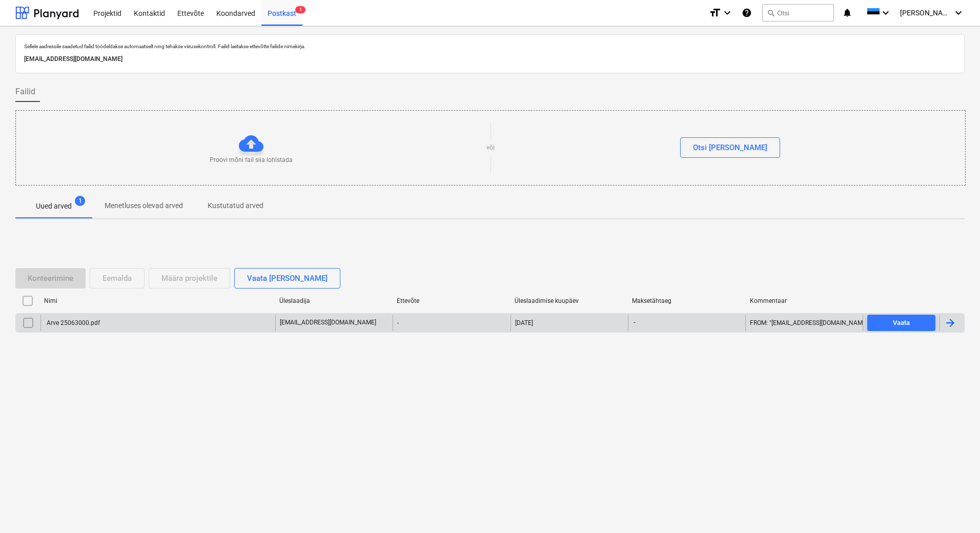 The height and width of the screenshot is (533, 980). I want to click on div: Kommentaar, so click(804, 301).